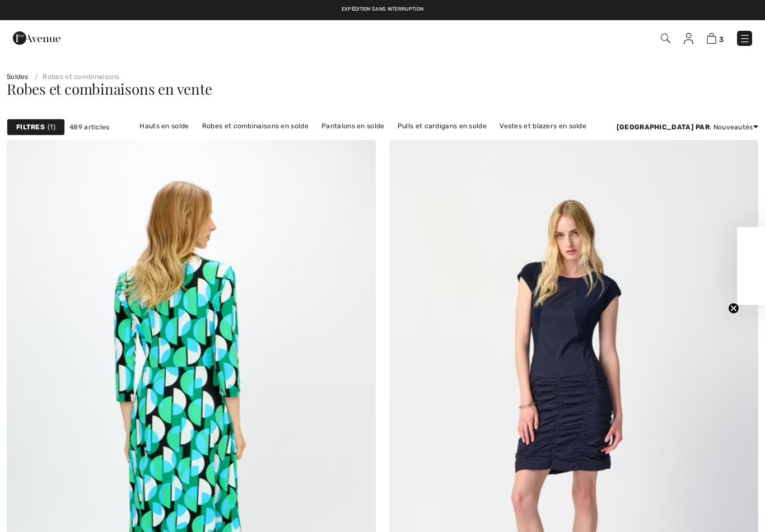 The height and width of the screenshot is (532, 765). What do you see at coordinates (30, 127) in the screenshot?
I see `strong: Filtres` at bounding box center [30, 127].